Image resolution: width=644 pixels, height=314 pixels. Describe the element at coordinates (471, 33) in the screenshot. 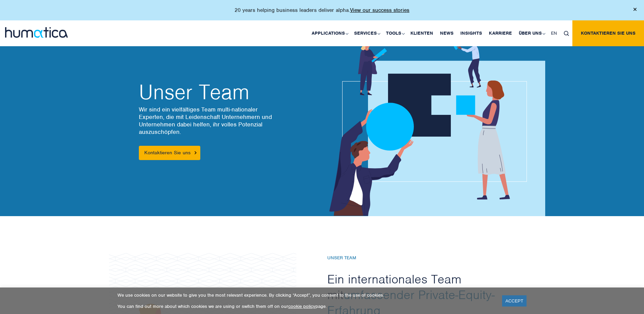

I see `a: Insights` at that location.